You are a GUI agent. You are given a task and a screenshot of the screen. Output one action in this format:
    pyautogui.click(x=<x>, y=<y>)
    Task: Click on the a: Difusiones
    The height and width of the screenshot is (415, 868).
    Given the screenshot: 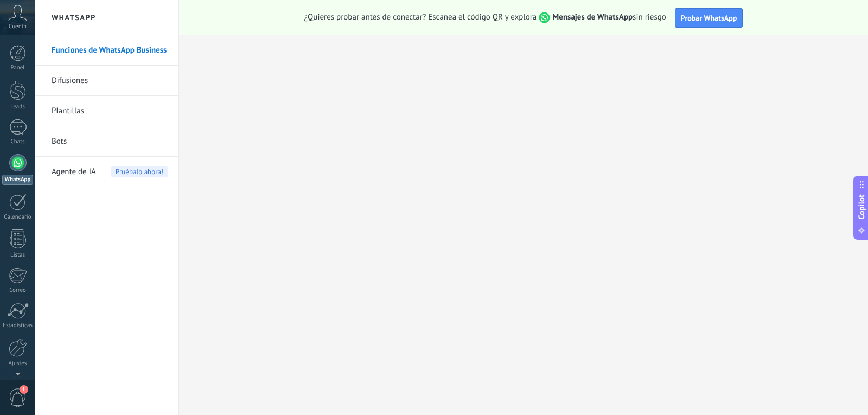 What is the action you would take?
    pyautogui.click(x=109, y=80)
    